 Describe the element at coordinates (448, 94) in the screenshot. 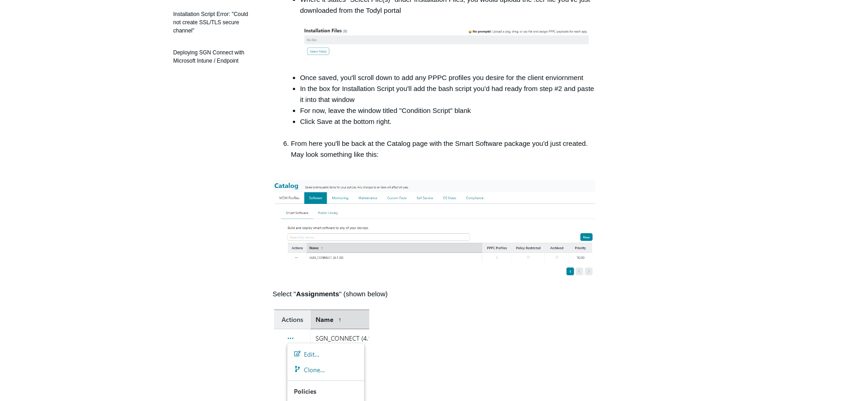

I see `li: In the box for Installation Script you'll add the bash script you'd had ready from step #2 and pa...` at that location.